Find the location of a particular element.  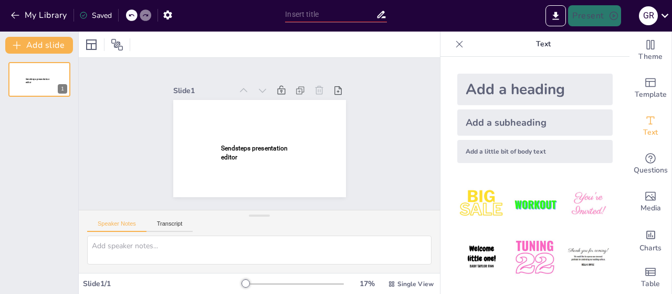

div: Add ready made slides is located at coordinates (651, 88).